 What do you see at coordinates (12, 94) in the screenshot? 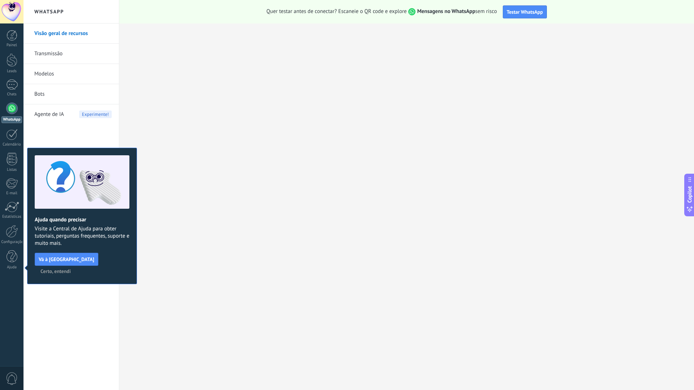
I see `div: Chats` at bounding box center [12, 94].